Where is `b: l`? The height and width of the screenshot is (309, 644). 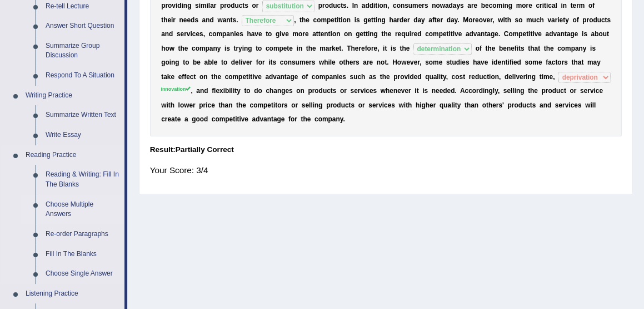
b: l is located at coordinates (556, 5).